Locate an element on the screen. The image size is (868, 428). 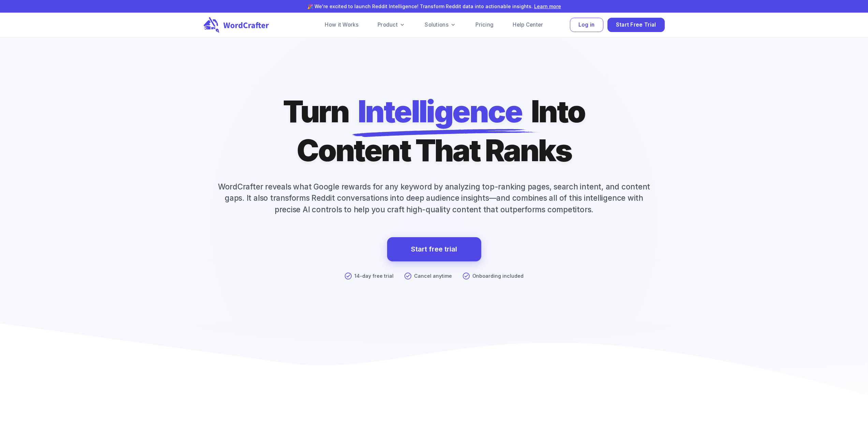
p: 14-day free trial is located at coordinates (374, 276).